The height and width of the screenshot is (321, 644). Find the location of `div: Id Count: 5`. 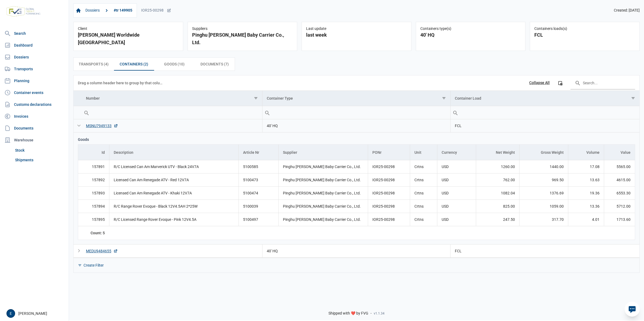

div: Id Count: 5 is located at coordinates (93, 233).